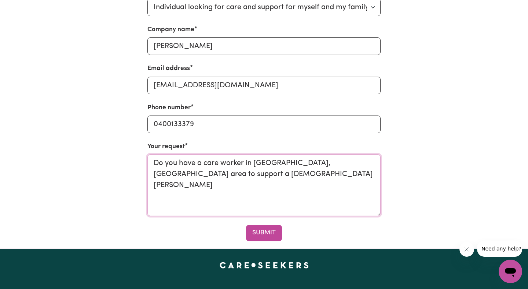 The width and height of the screenshot is (528, 289). What do you see at coordinates (171, 30) in the screenshot?
I see `label: Company name` at bounding box center [171, 30].